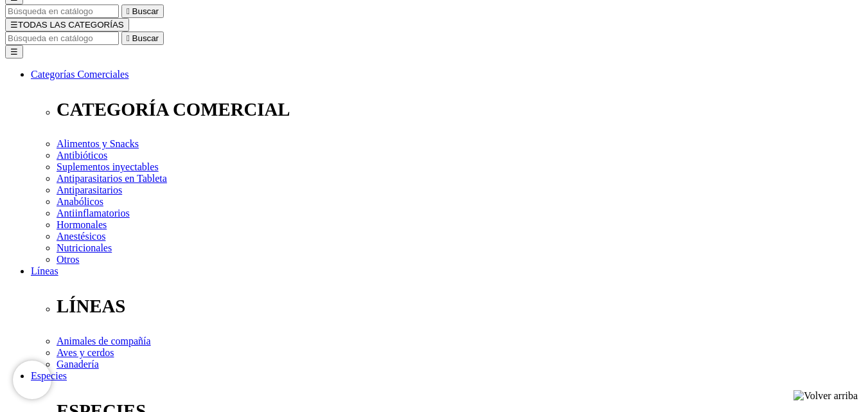 This screenshot has width=868, height=412. What do you see at coordinates (78, 364) in the screenshot?
I see `a: Ganadería` at bounding box center [78, 364].